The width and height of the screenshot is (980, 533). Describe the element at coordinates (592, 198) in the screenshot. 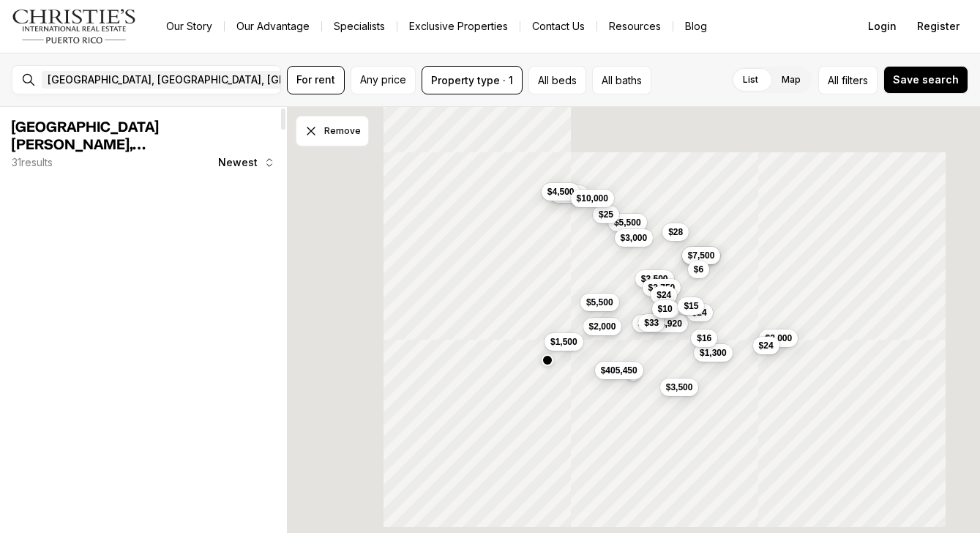

I see `span: $10,000` at that location.